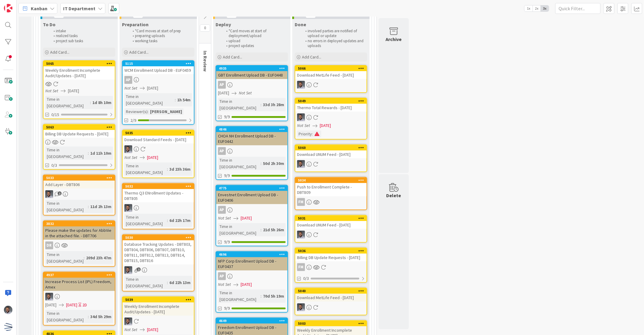 This screenshot has width=644, height=335. What do you see at coordinates (301, 202) in the screenshot?
I see `div: FM` at bounding box center [301, 202].